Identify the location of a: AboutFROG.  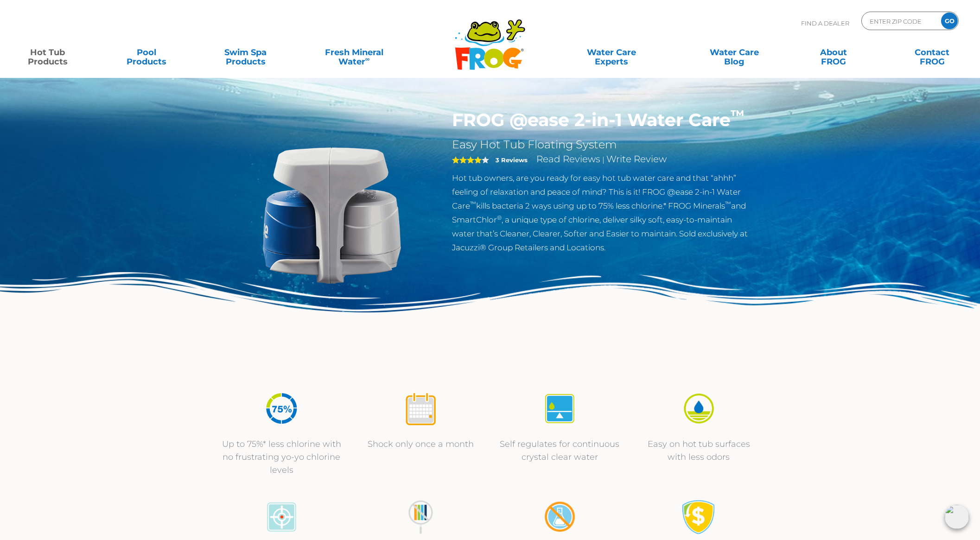
(834, 53).